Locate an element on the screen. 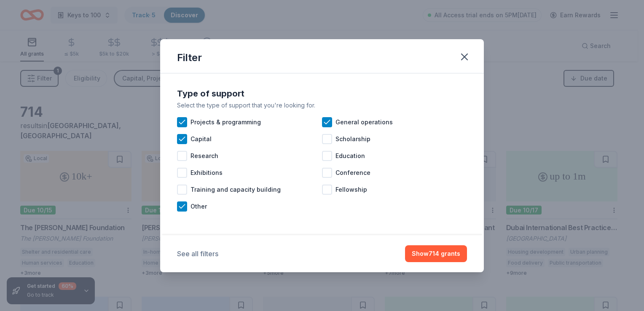  span: Conference is located at coordinates (353, 173).